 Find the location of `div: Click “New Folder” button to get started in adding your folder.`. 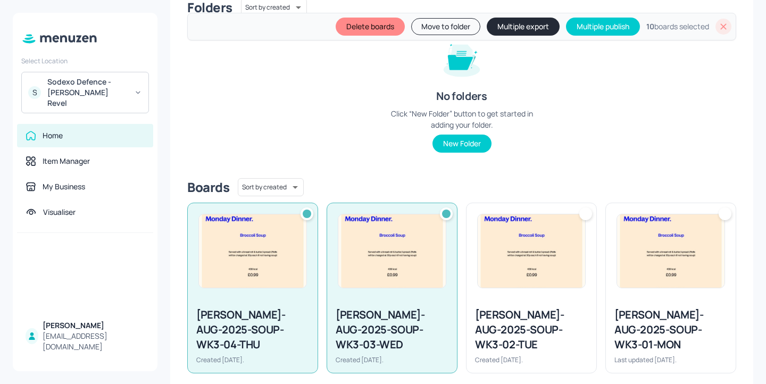

div: Click “New Folder” button to get started in adding your folder. is located at coordinates (462, 119).